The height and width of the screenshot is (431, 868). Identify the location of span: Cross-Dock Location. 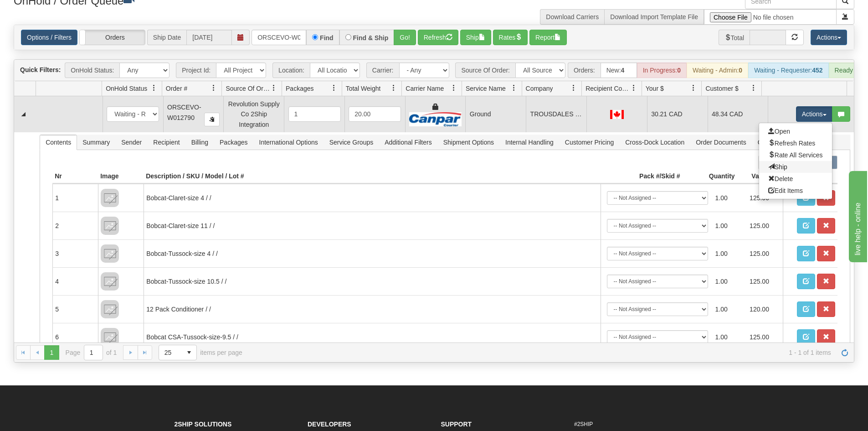
(655, 142).